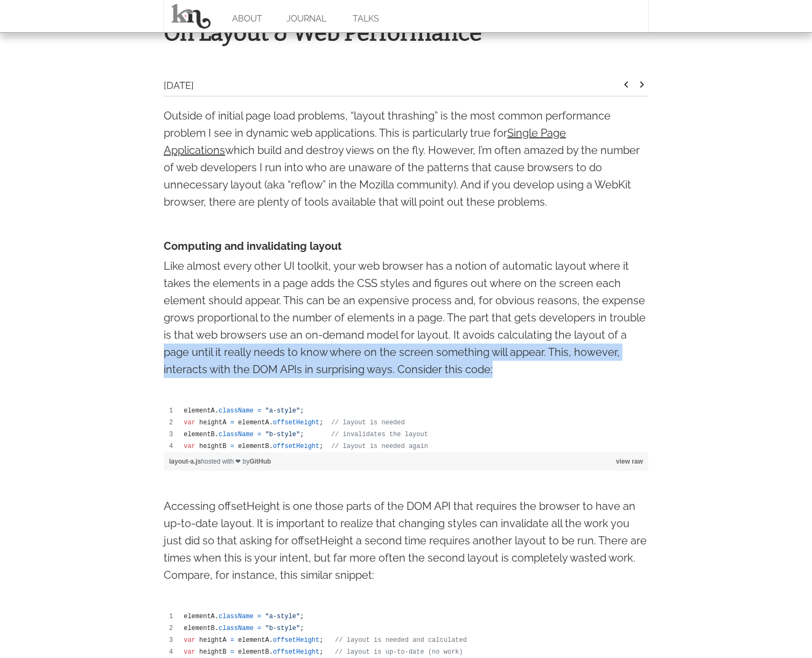 Image resolution: width=812 pixels, height=658 pixels. Describe the element at coordinates (626, 85) in the screenshot. I see `i: keyboard_arrow_left` at that location.